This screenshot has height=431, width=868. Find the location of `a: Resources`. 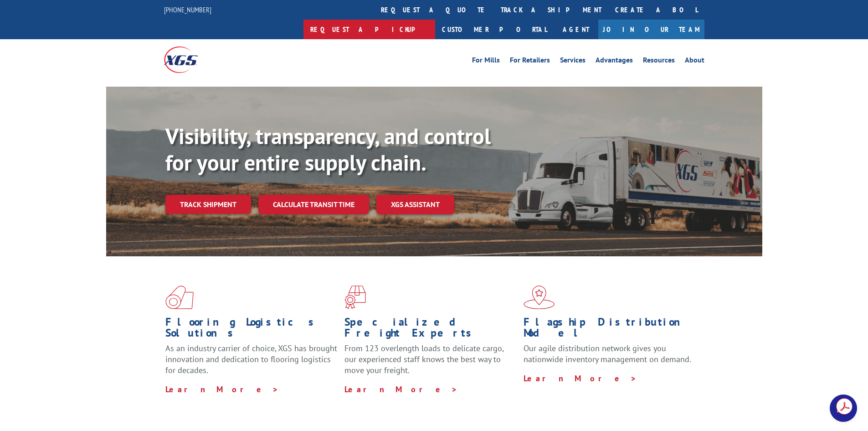

a: Resources is located at coordinates (660, 61).